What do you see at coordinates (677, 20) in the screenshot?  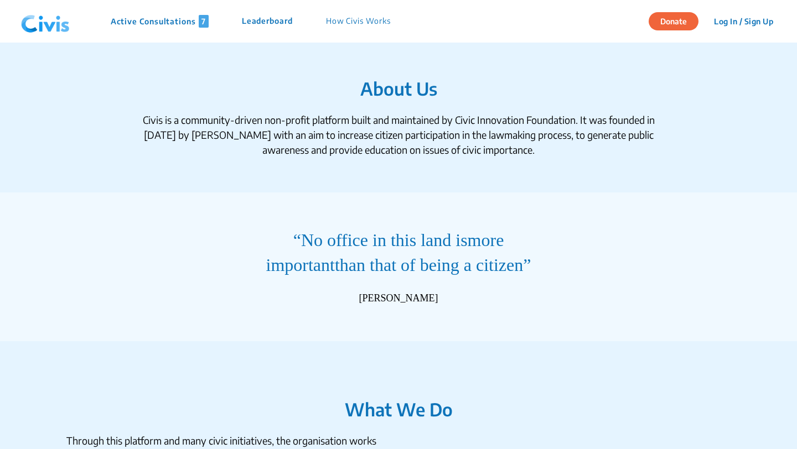 I see `a: Donate` at bounding box center [677, 20].